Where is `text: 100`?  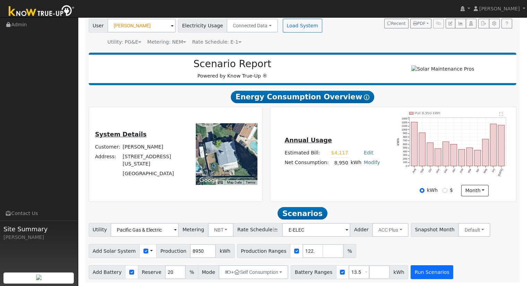 text: 100 is located at coordinates (405, 162).